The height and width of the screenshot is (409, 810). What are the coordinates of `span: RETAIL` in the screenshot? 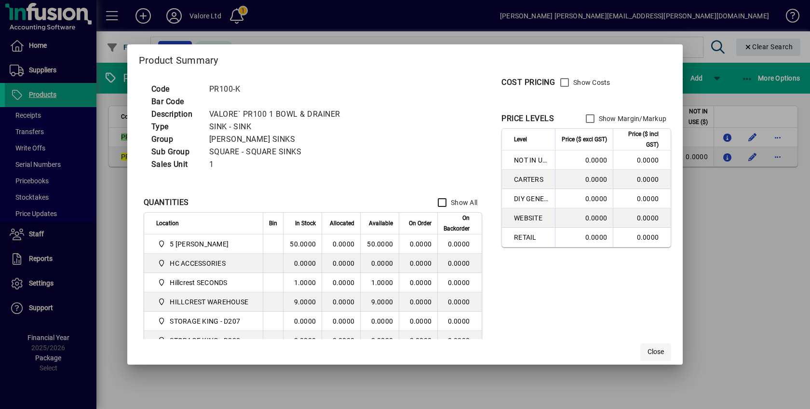 It's located at (531, 237).